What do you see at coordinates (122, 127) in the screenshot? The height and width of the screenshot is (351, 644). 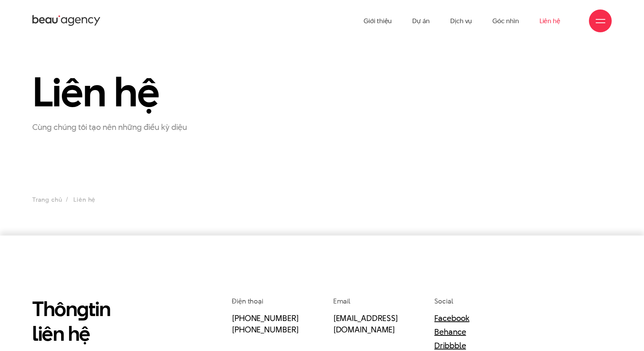 I see `p: Cùng chúng tôi tạo nên những điều kỳ diệu` at bounding box center [122, 127].